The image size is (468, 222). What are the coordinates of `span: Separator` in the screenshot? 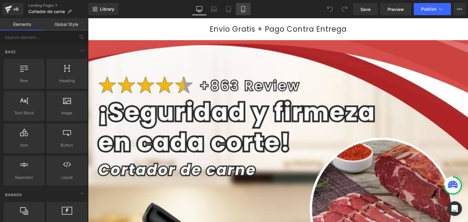 It's located at (24, 178).